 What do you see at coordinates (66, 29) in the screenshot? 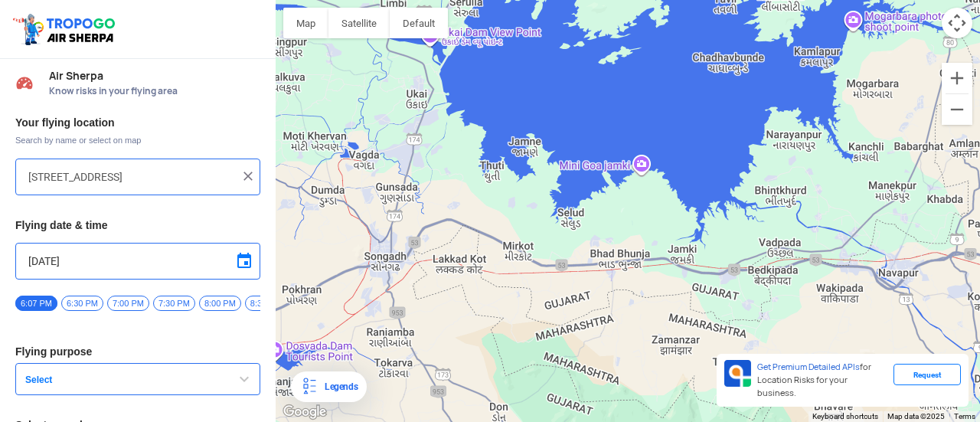
I see `img: ic_tgdronemaps.svg` at bounding box center [66, 29].